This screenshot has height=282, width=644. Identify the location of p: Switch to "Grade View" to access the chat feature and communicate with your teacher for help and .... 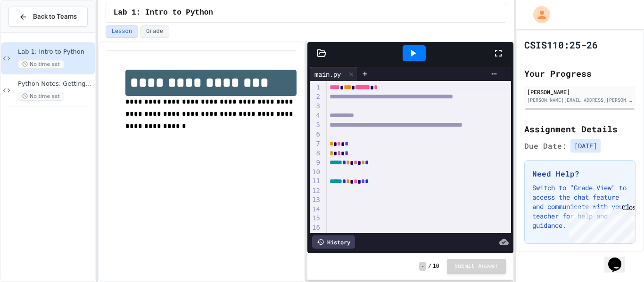
(580, 207).